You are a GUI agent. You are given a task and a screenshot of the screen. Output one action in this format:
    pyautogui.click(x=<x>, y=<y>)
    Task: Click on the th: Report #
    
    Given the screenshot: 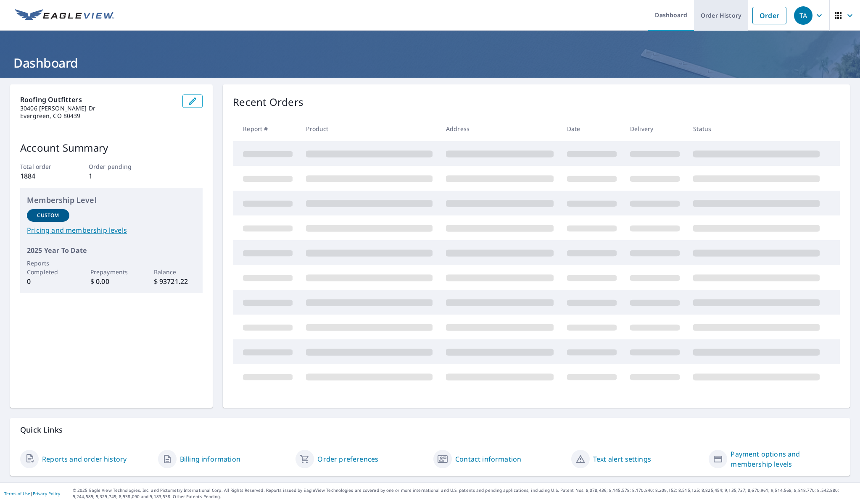 What is the action you would take?
    pyautogui.click(x=266, y=128)
    